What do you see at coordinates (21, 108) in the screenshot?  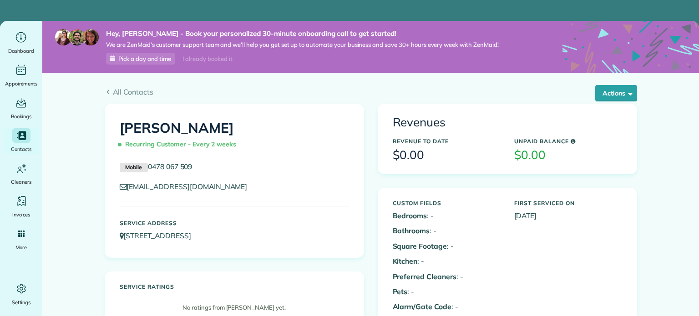 I see `a: Bookings` at bounding box center [21, 108].